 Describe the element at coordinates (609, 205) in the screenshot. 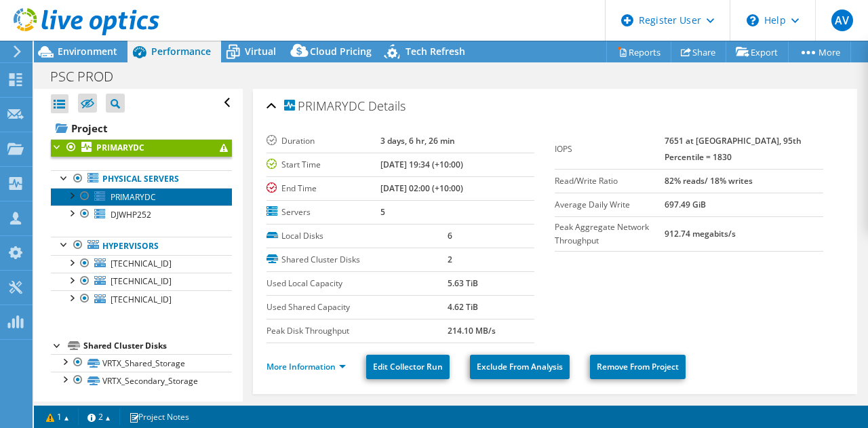

I see `label: Average Daily Write` at that location.